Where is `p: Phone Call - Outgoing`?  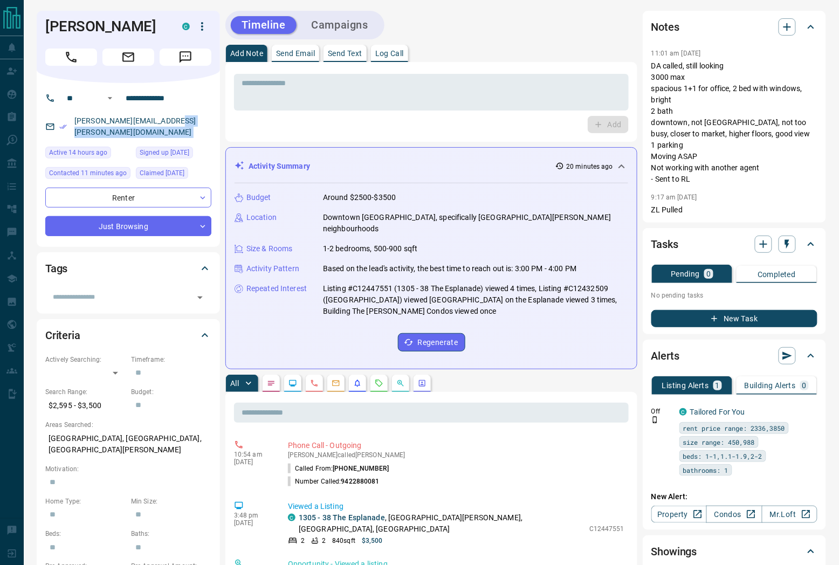 p: Phone Call - Outgoing is located at coordinates (456, 445).